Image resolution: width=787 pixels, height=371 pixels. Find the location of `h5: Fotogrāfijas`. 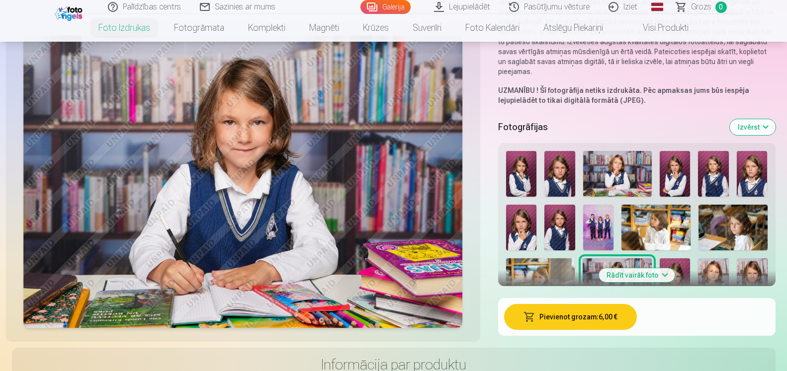

h5: Fotogrāfijas is located at coordinates (610, 127).